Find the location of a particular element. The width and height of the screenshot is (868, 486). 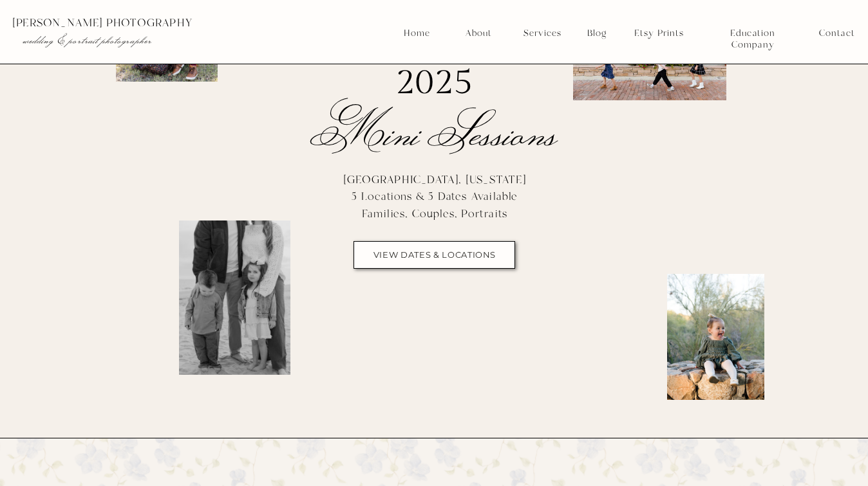

nav: About is located at coordinates (477, 33).